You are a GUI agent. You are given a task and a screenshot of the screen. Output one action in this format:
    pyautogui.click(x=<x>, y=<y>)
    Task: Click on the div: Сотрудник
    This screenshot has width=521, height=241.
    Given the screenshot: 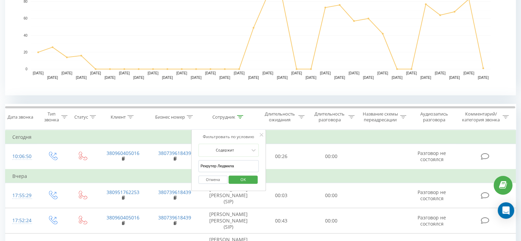 What is the action you would take?
    pyautogui.click(x=224, y=117)
    